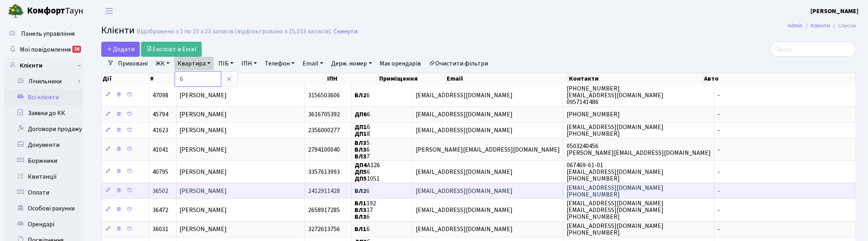 This screenshot has height=241, width=868. What do you see at coordinates (126, 79) in the screenshot?
I see `th: Дії` at bounding box center [126, 79].